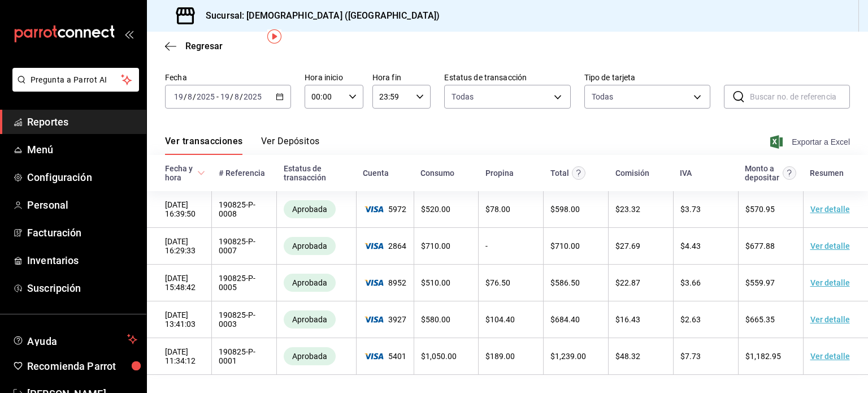 The height and width of the screenshot is (393, 868). What do you see at coordinates (565, 319) in the screenshot?
I see `span: $ 684.40` at bounding box center [565, 319].